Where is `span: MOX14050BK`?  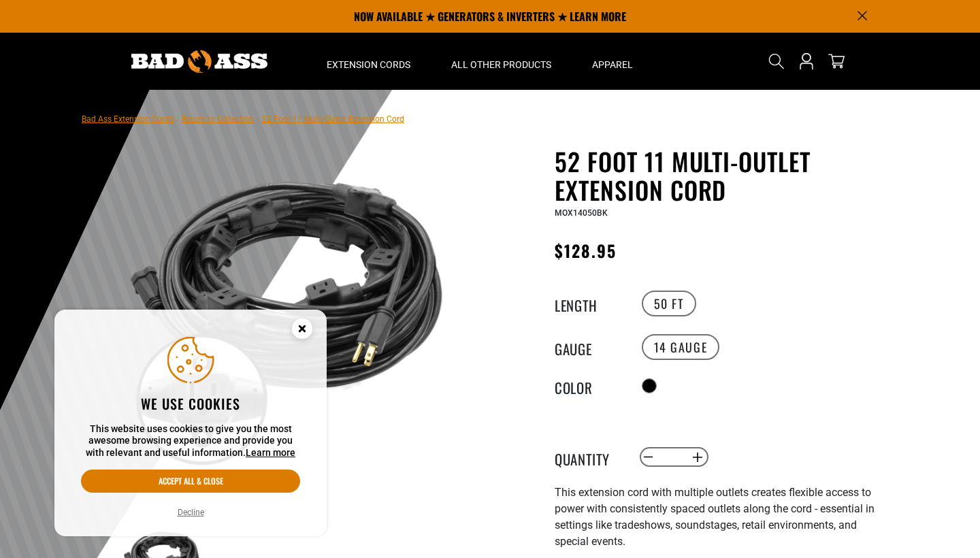
span: MOX14050BK is located at coordinates (581, 213).